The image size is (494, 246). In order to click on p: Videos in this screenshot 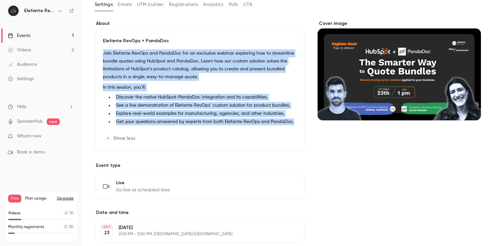, I will do `click(14, 213)`.